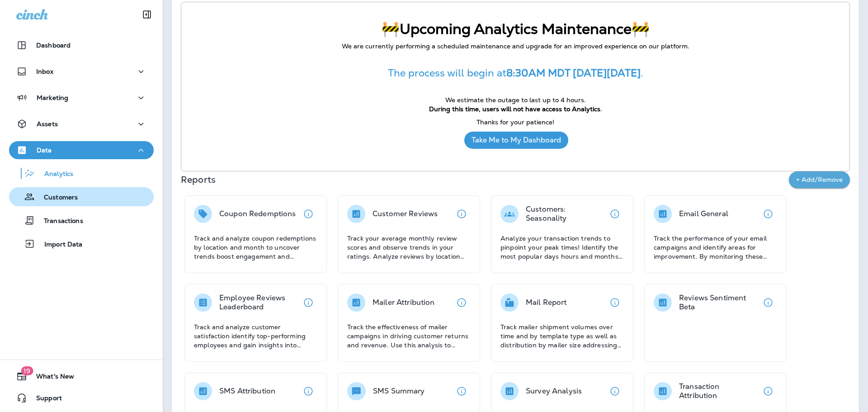 This screenshot has height=412, width=868. What do you see at coordinates (515, 123) in the screenshot?
I see `p: Thanks for your patience!` at bounding box center [515, 123].